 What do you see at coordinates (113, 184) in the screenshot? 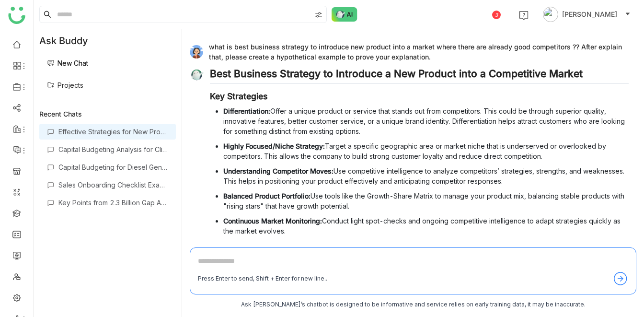
I see `div: Sales Onboarding Checklist Example` at bounding box center [113, 184].